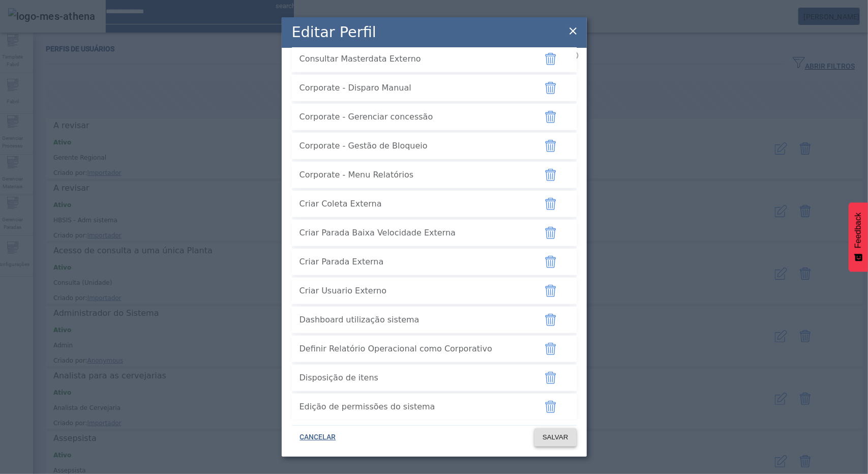 Image resolution: width=868 pixels, height=474 pixels. Describe the element at coordinates (414, 320) in the screenshot. I see `span: Dashboard utilização sistema` at that location.